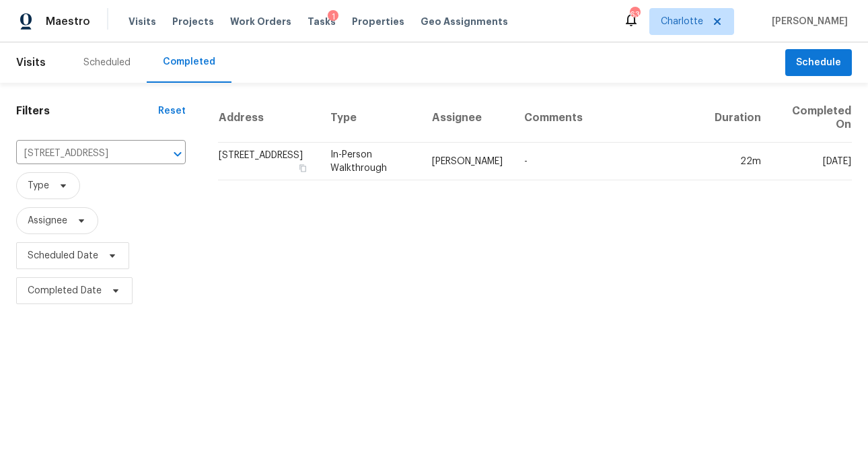 The width and height of the screenshot is (868, 469). Describe the element at coordinates (82, 154) in the screenshot. I see `input: Search for an address...` at that location.